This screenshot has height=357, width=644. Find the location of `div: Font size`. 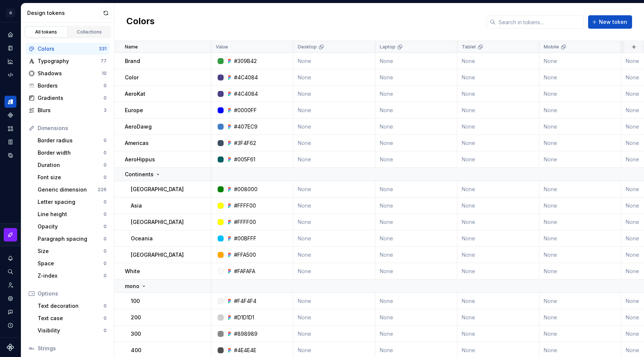

div: Font size is located at coordinates (71, 178).